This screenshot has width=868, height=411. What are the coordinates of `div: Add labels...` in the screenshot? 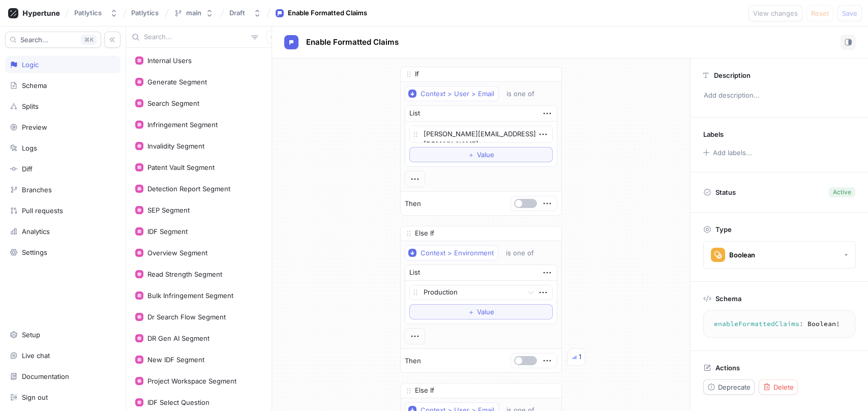 It's located at (733, 152).